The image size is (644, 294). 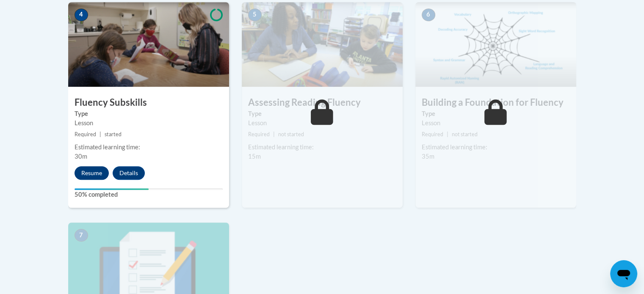 What do you see at coordinates (111, 189) in the screenshot?
I see `div: Your progress` at bounding box center [111, 189].